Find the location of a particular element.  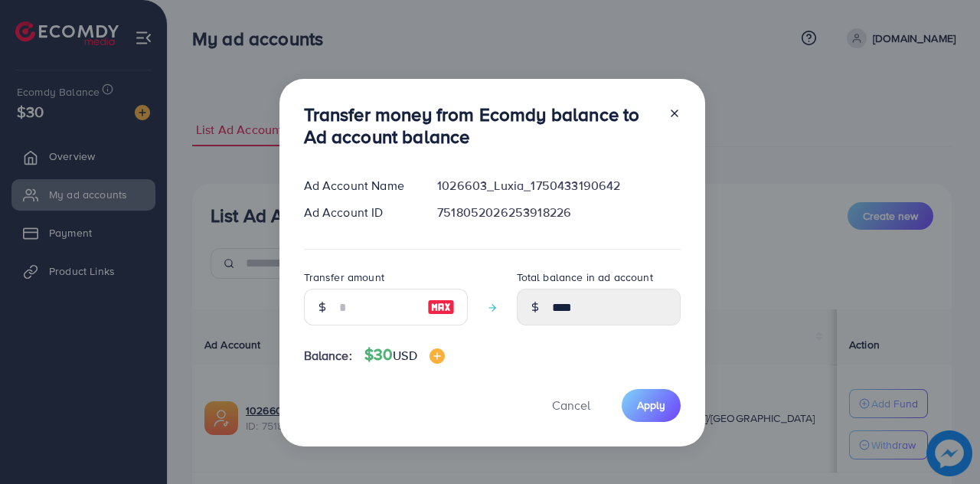

button: Cancel is located at coordinates (571, 405).